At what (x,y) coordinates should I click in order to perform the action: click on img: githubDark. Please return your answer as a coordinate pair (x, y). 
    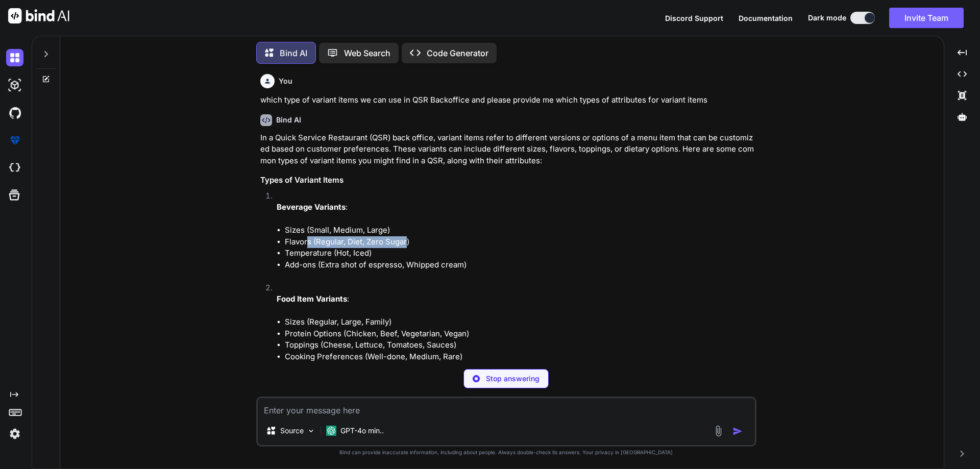
    Looking at the image, I should click on (15, 113).